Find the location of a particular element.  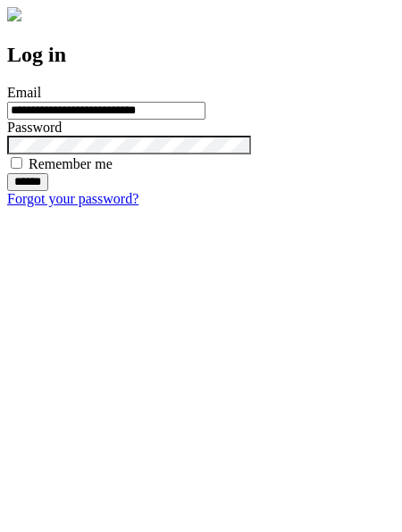

label: Password is located at coordinates (34, 126).